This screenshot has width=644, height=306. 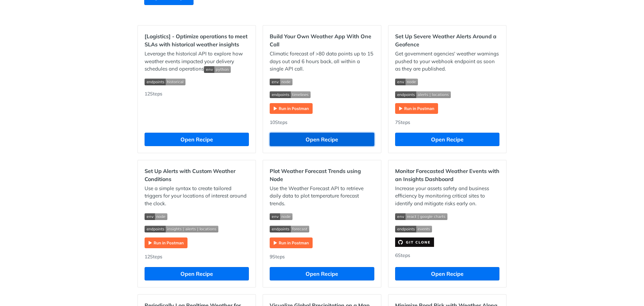 What do you see at coordinates (447, 196) in the screenshot?
I see `p: Increase your assets safety and business efficiency by monitoring critical sites to identify and ...` at bounding box center [447, 196].